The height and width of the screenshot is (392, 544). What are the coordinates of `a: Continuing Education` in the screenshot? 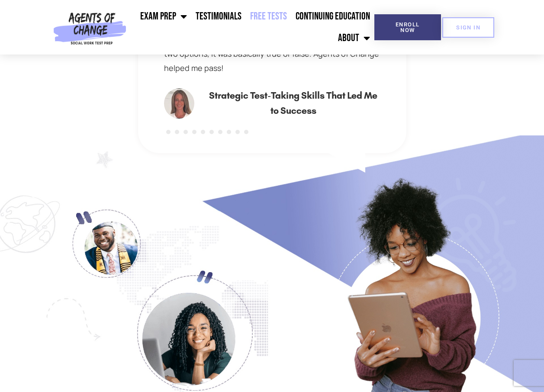 It's located at (333, 16).